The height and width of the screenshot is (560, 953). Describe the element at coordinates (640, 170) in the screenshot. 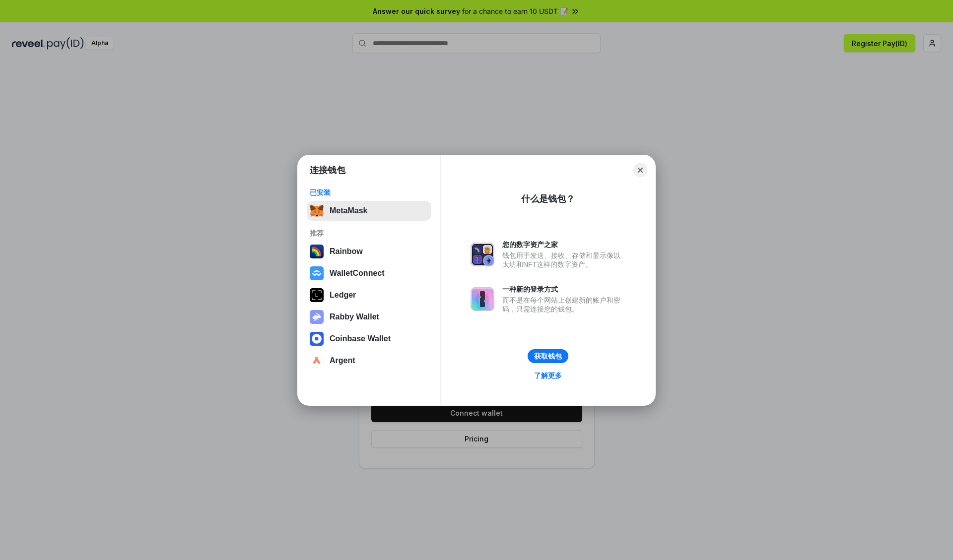

I see `button: Close` at that location.